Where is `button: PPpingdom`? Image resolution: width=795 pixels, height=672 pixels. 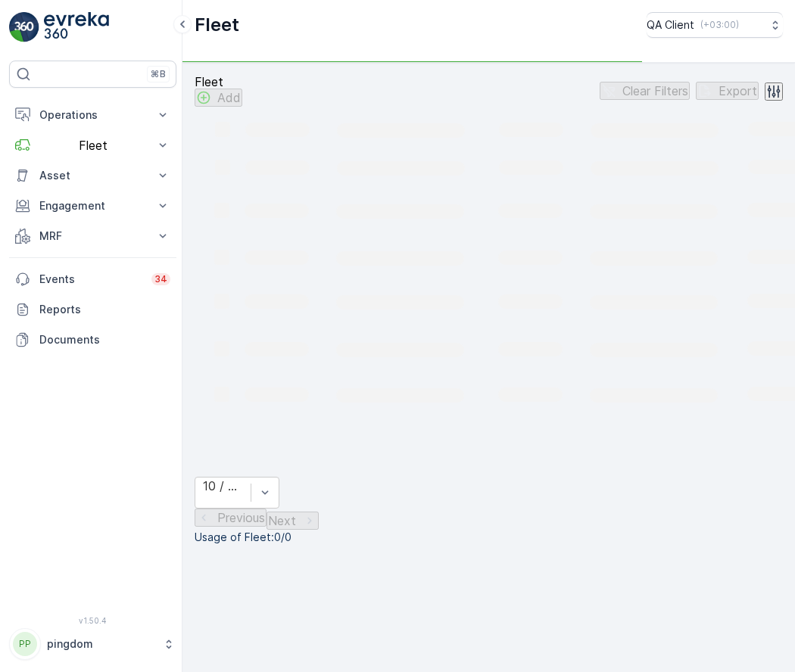
button: PPpingdom is located at coordinates (92, 644).